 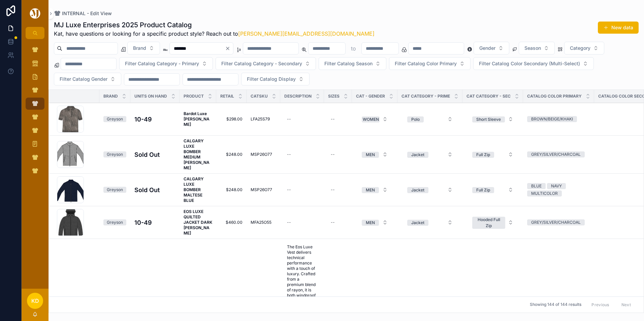 What do you see at coordinates (415, 119) in the screenshot?
I see `div: Polo` at bounding box center [415, 119].